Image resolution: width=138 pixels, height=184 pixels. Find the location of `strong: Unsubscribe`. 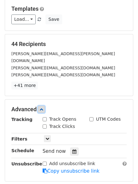

strong: Unsubscribe is located at coordinates (27, 164).